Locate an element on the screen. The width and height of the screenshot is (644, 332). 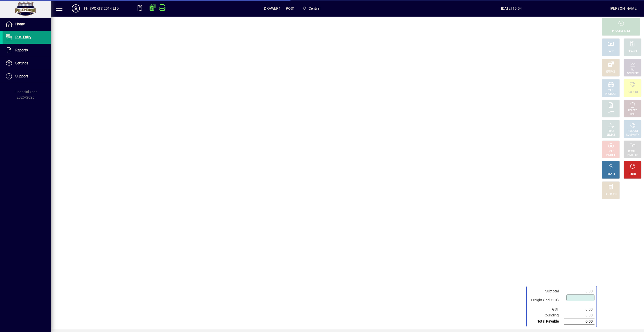
div: FH SPORTS 2014 LTD is located at coordinates (102, 8).